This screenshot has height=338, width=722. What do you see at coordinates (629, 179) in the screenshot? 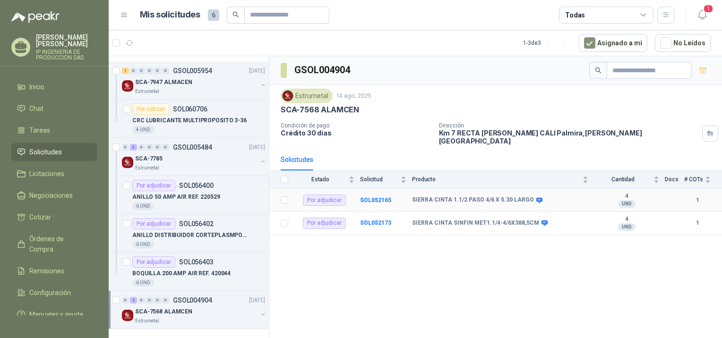
I see `th: Cantidad` at bounding box center [629, 179].